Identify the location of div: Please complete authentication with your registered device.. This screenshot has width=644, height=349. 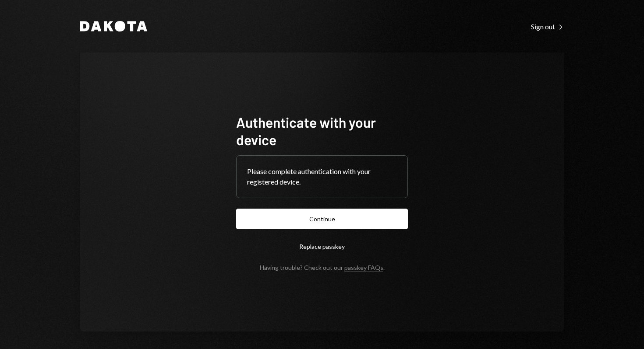
(322, 177).